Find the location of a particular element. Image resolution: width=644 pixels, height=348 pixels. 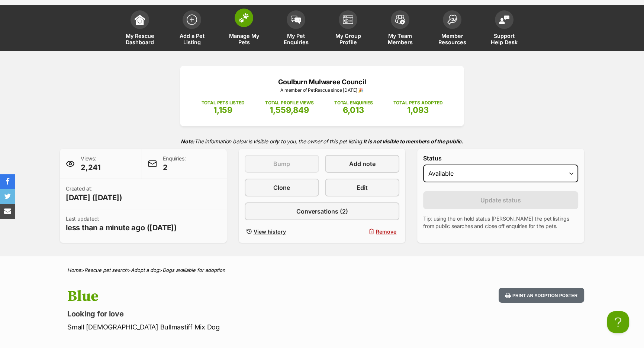

a: My Rescue Dashboard is located at coordinates (140, 28).